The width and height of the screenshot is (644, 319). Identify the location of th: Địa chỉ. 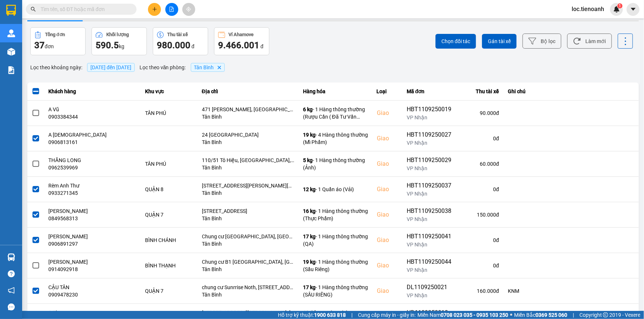
(248, 91).